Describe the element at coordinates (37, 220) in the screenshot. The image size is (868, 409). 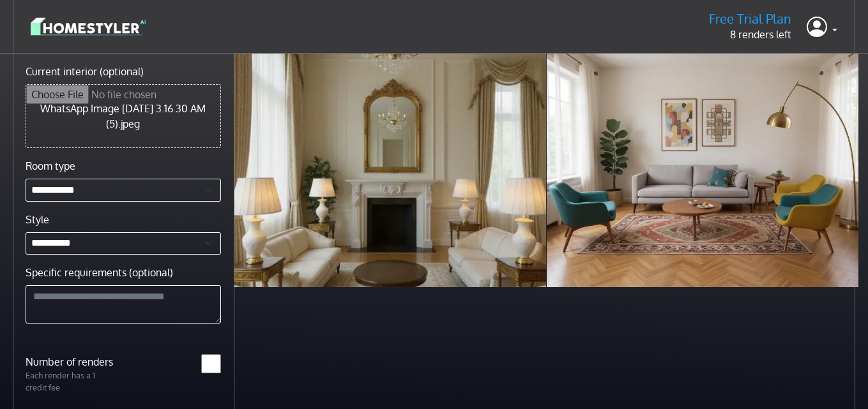
I see `label: Style` at that location.